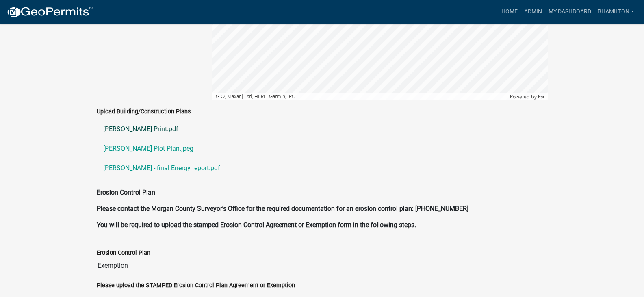 Image resolution: width=644 pixels, height=297 pixels. What do you see at coordinates (256, 225) in the screenshot?
I see `strong: You will be required to upload the stamped Erosion Control Agreement or Exemption form in the fol...` at bounding box center [256, 225].